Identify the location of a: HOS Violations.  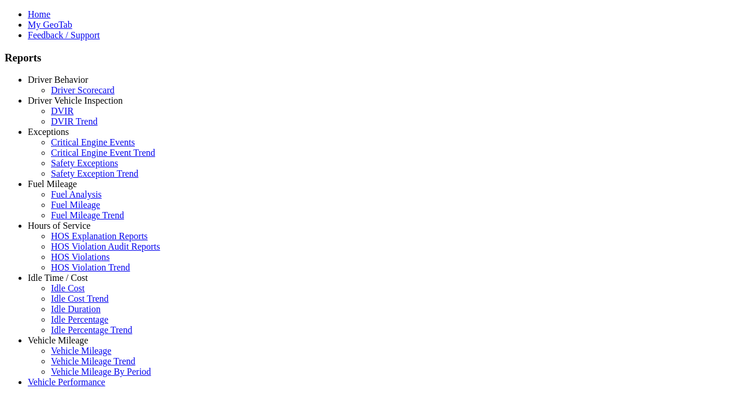
(80, 256).